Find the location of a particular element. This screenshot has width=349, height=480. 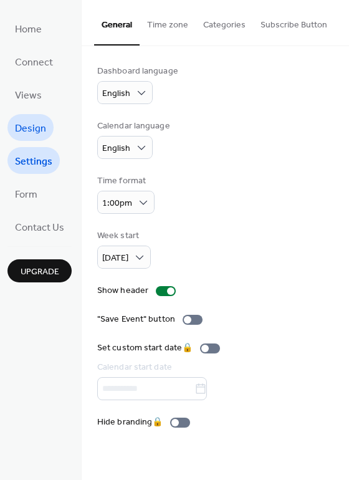

span: Design is located at coordinates (31, 128).